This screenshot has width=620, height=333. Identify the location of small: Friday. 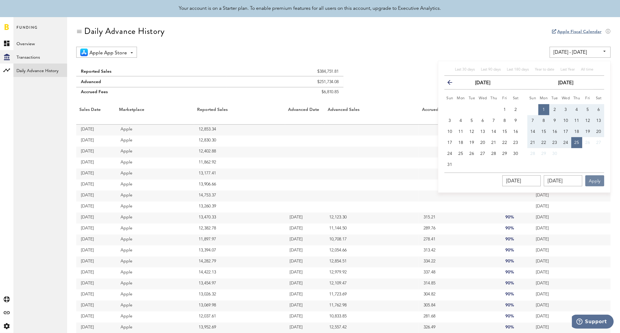
(505, 98).